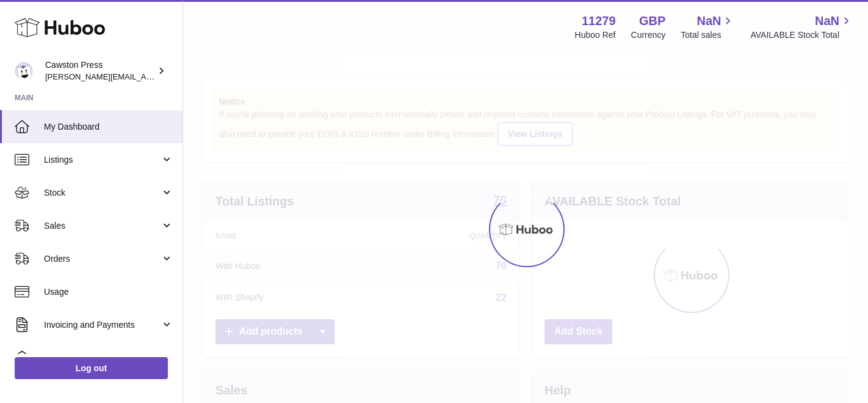 The width and height of the screenshot is (868, 403). Describe the element at coordinates (801, 34) in the screenshot. I see `span: AVAILABLE Stock Total` at that location.